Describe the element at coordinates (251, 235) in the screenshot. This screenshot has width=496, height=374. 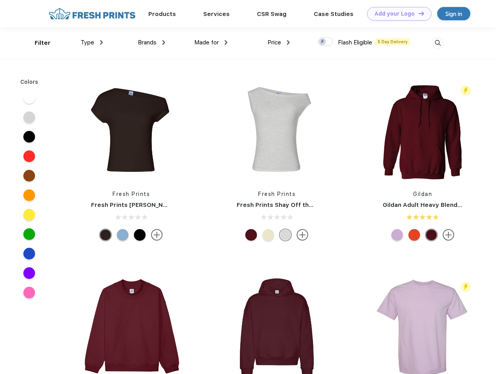
I see `div: Burgundy` at that location.